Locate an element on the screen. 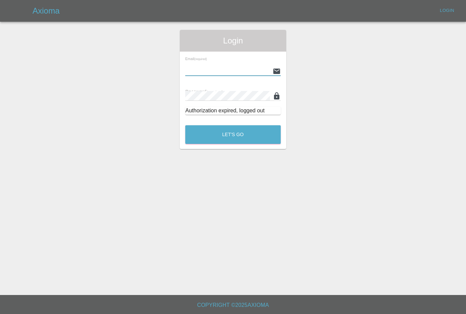 This screenshot has width=466, height=314. button: Let's Go is located at coordinates (233, 134).